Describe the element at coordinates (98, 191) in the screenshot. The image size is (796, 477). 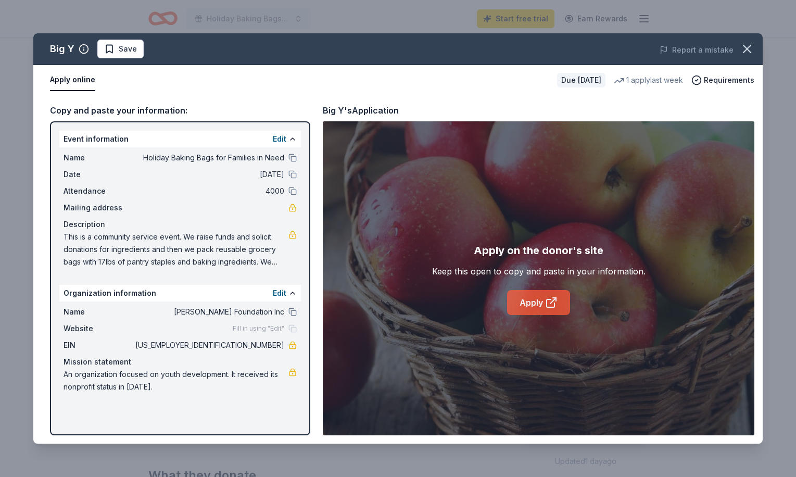
I see `span: Attendance` at that location.